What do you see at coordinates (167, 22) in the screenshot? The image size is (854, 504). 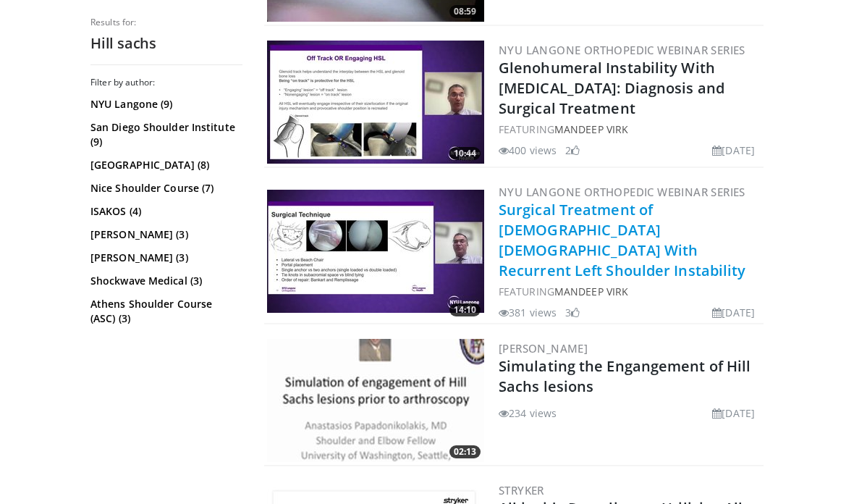 I see `p: Results for:` at bounding box center [167, 22].